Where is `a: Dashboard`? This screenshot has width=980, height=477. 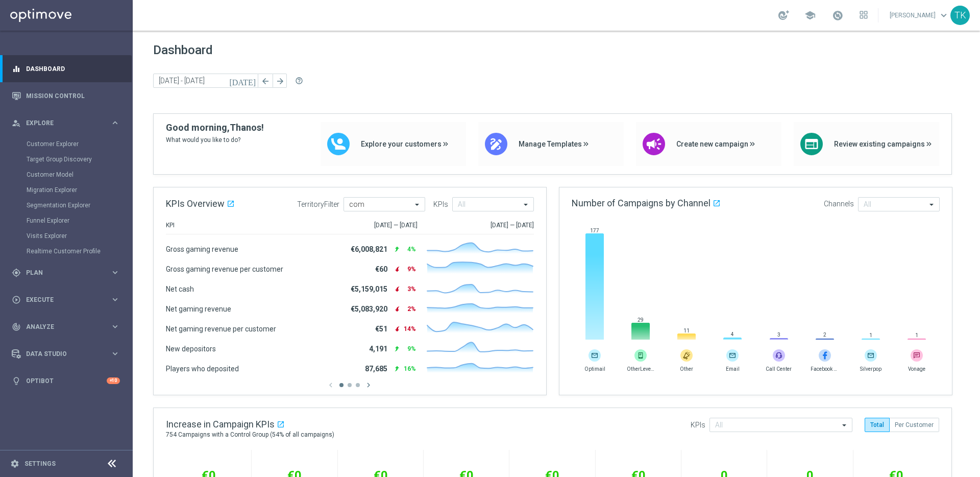 a: Dashboard is located at coordinates (73, 68).